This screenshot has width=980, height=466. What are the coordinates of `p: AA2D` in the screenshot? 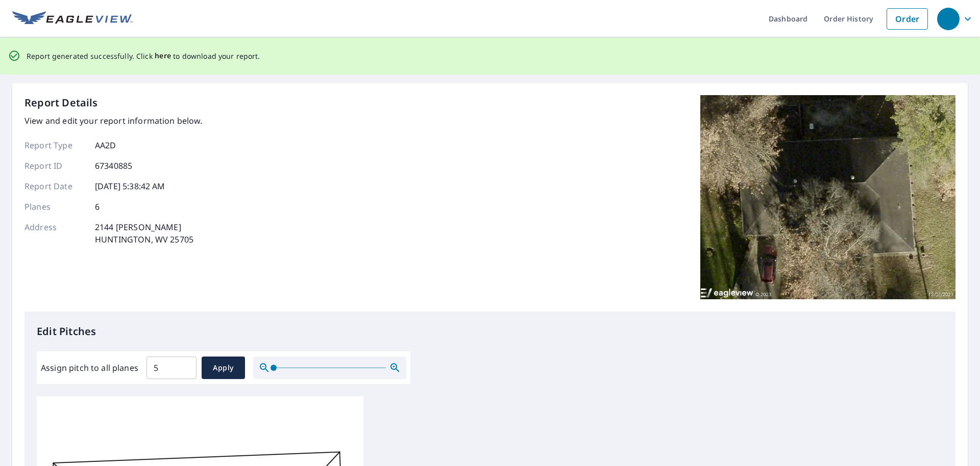 It's located at (106, 145).